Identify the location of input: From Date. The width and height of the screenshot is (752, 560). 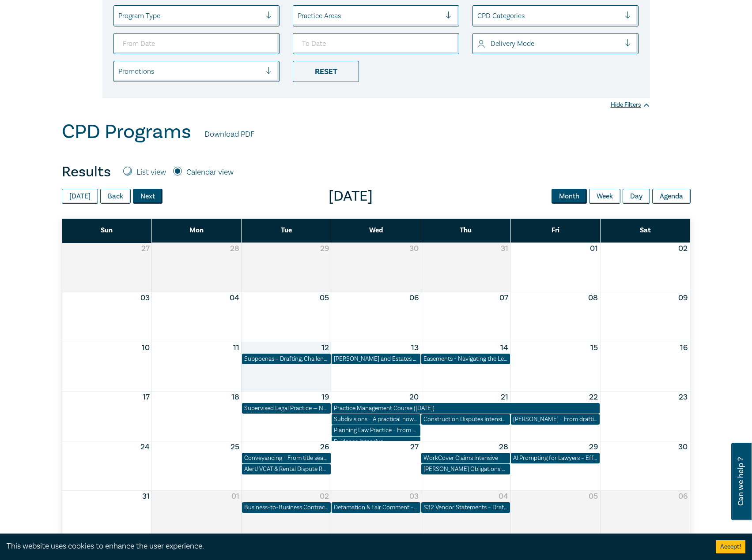
(197, 44).